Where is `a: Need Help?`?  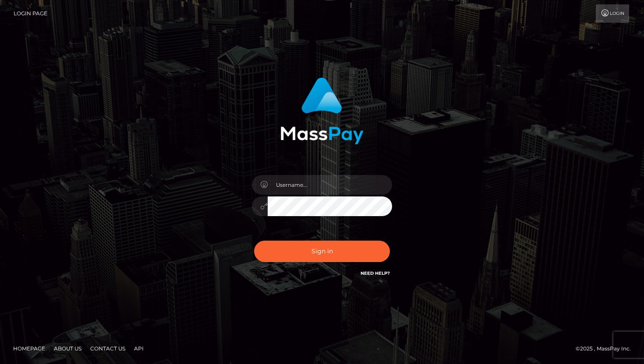 a: Need Help? is located at coordinates (375, 273).